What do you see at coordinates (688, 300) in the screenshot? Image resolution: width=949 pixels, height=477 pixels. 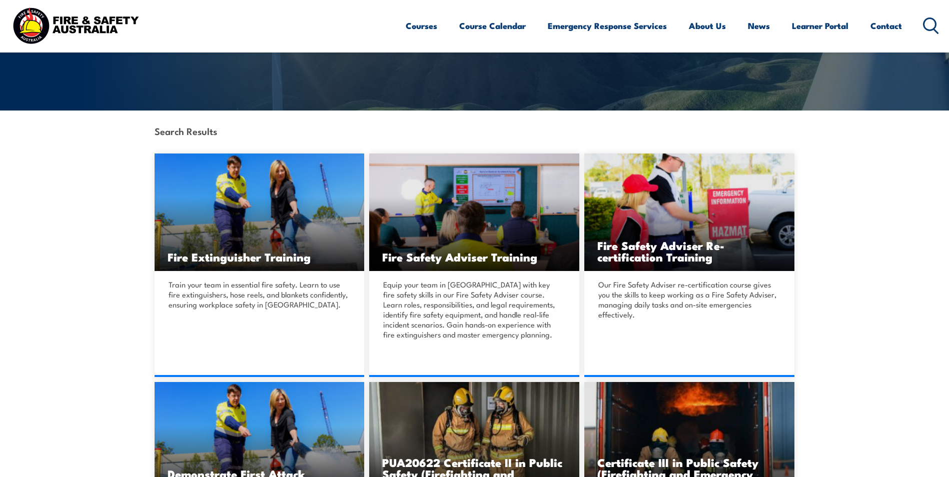 I see `p: Our Fire Safety Adviser re-certification course gives you the skills to keep working as a Fire Sa...` at bounding box center [688, 300].